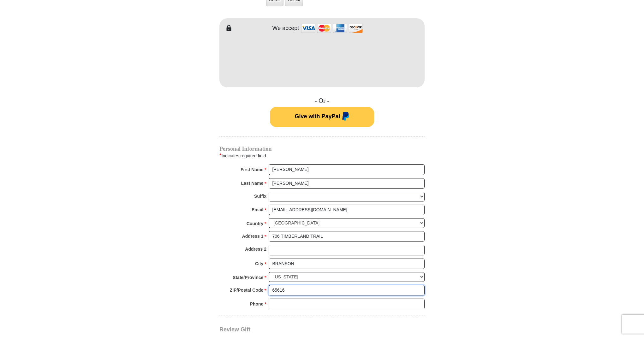 Image resolution: width=644 pixels, height=338 pixels. Describe the element at coordinates (252, 183) in the screenshot. I see `strong: Last Name` at that location.